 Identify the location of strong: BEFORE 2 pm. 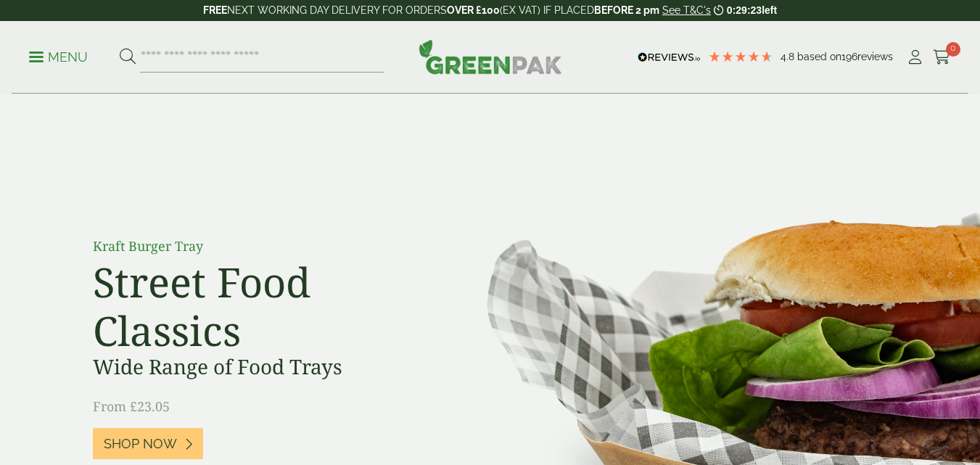
(627, 10).